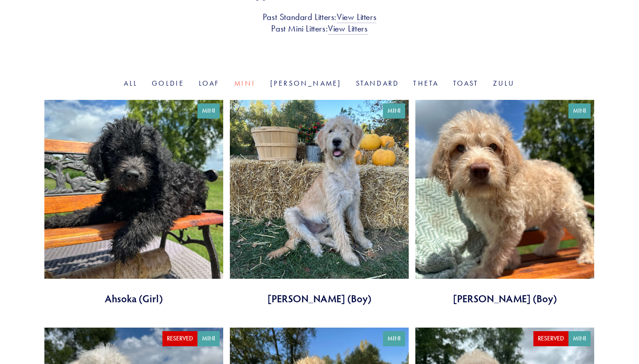  I want to click on a: Theta, so click(426, 83).